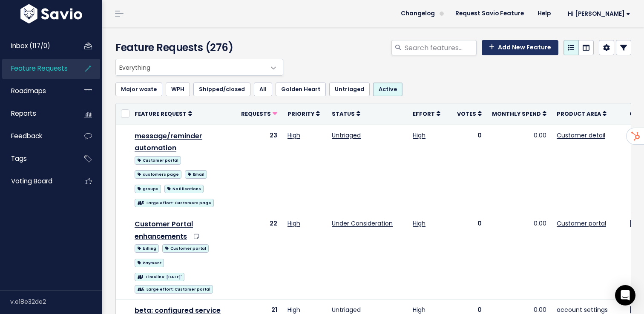  I want to click on span: Changelog, so click(418, 14).